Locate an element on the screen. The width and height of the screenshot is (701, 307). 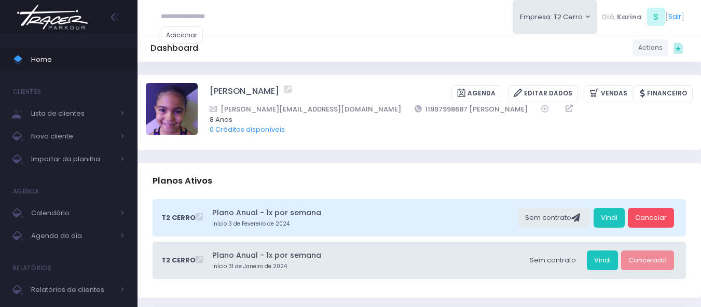
h3: Planos Ativos is located at coordinates (182, 181).